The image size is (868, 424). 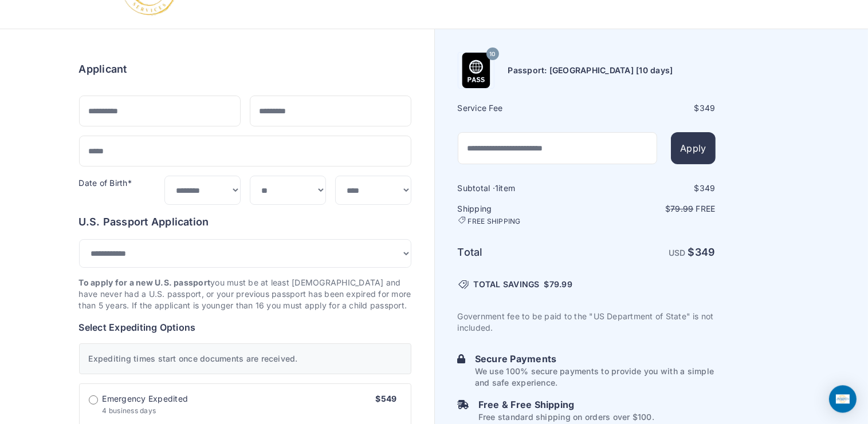 I want to click on span: 4 business days, so click(x=130, y=410).